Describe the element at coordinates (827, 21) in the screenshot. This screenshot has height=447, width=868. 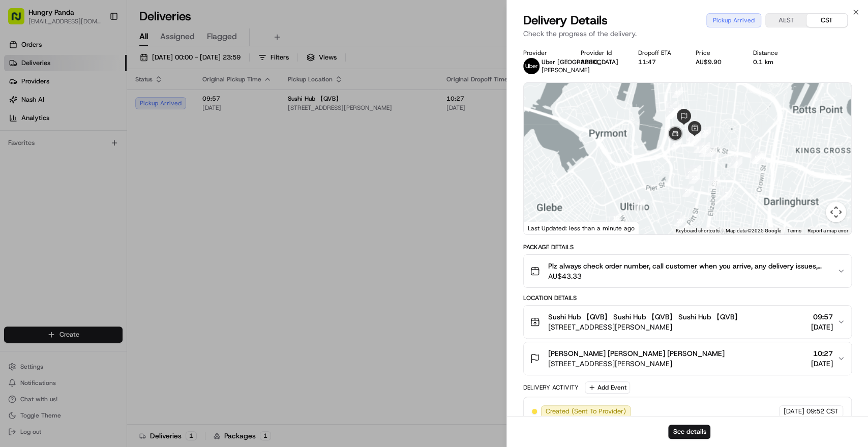
I see `button: CST` at that location.